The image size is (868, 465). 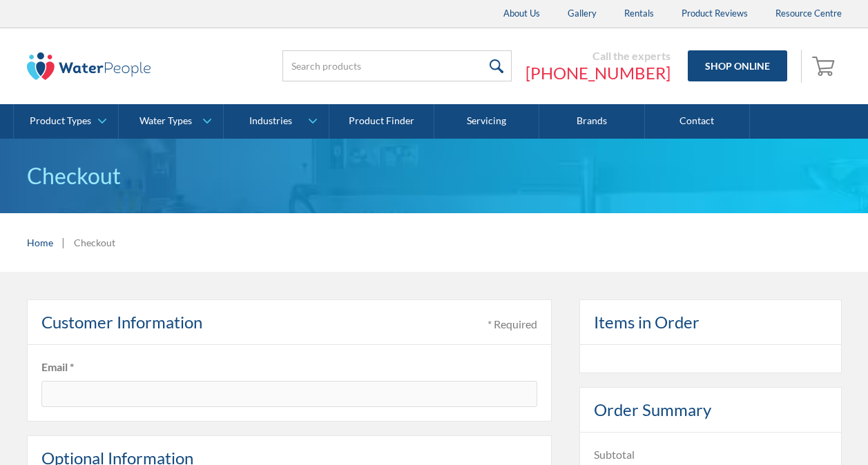 I want to click on a: Product Finder, so click(x=382, y=121).